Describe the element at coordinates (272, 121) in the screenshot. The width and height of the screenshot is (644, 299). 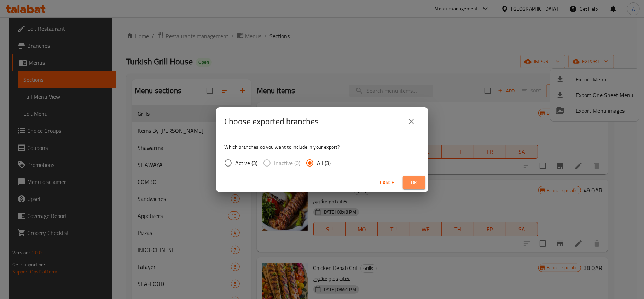
I see `h2: Choose exported branches` at that location.